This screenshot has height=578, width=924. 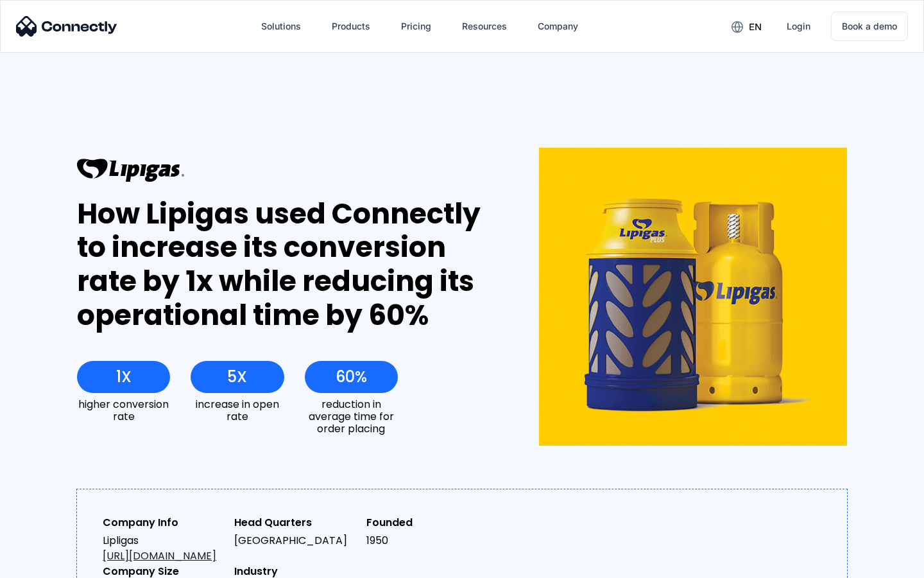 What do you see at coordinates (295, 522) in the screenshot?
I see `div: Head Quarters` at bounding box center [295, 522].